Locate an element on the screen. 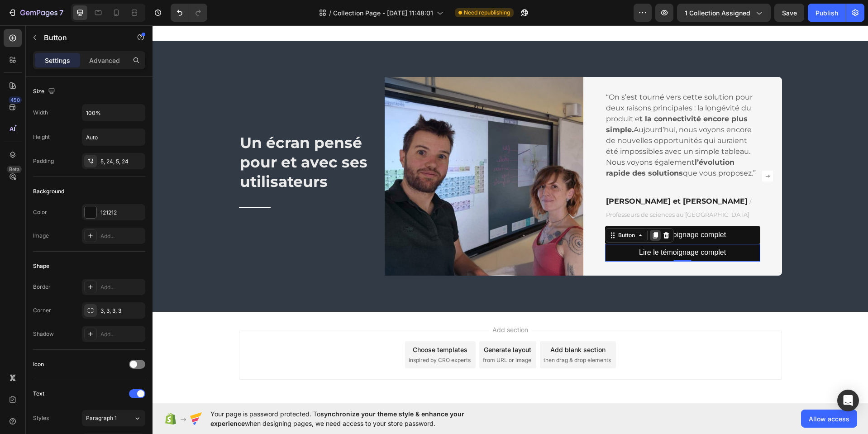 The height and width of the screenshot is (434, 868). div: Publish is located at coordinates (827, 13).